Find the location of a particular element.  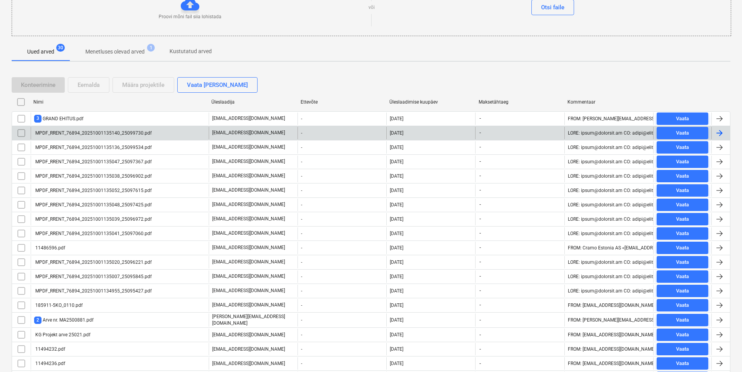

div: MPDF_RRENT_76894_20251001135041_25097060.pdf is located at coordinates (93, 234).